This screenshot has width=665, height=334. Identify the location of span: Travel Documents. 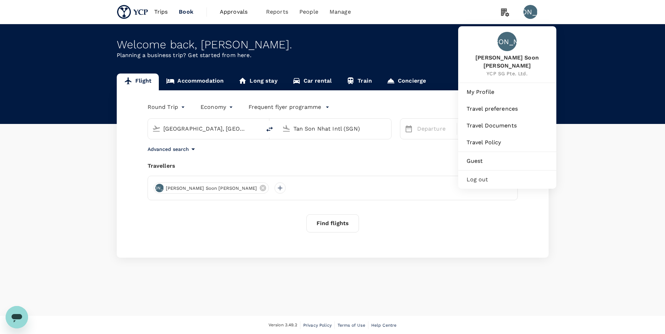
(507, 126).